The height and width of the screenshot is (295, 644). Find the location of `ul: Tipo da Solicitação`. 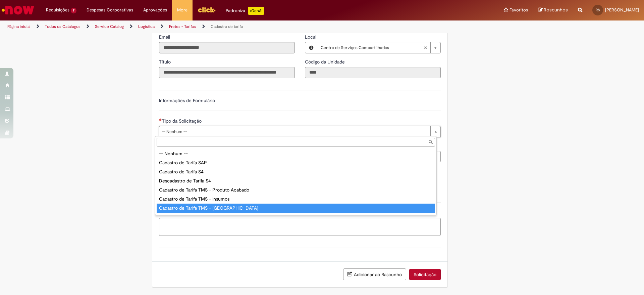

ul: Tipo da Solicitação is located at coordinates (296, 181).